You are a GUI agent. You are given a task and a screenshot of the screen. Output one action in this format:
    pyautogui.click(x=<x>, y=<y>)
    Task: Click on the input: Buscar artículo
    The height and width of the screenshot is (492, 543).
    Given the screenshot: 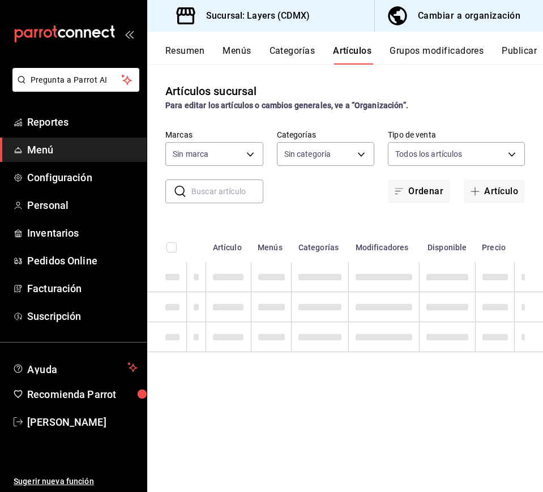 What is the action you would take?
    pyautogui.click(x=227, y=192)
    